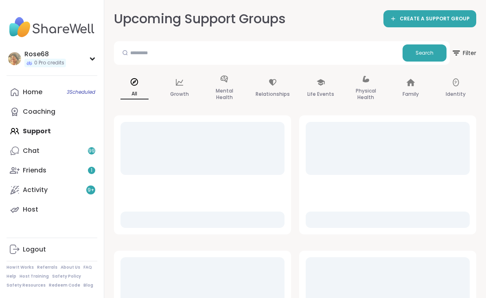 The width and height of the screenshot is (486, 298). Describe the element at coordinates (49, 63) in the screenshot. I see `span: 0 Pro credits` at that location.